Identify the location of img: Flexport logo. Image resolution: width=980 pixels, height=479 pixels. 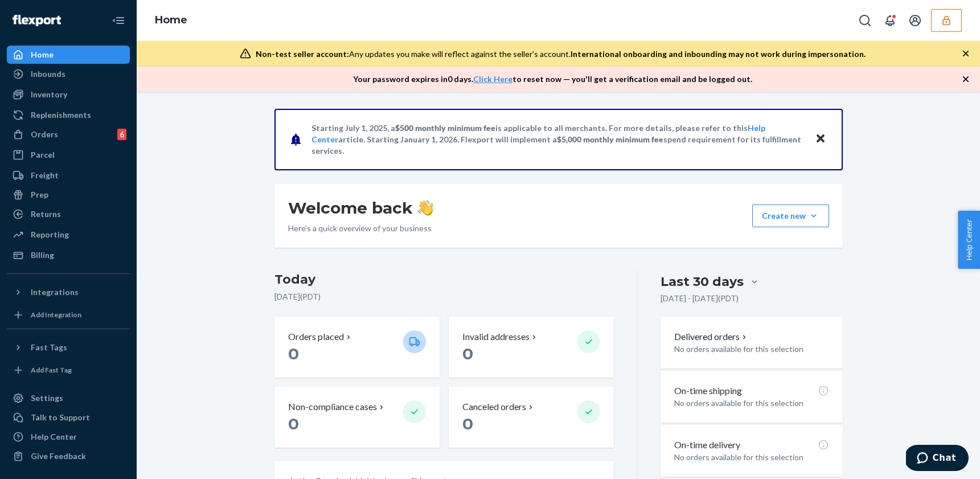
(37, 21).